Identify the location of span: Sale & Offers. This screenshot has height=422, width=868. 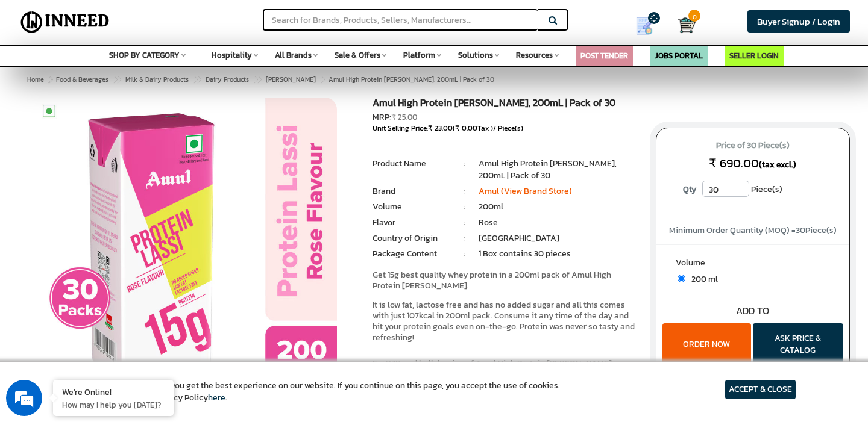
(357, 55).